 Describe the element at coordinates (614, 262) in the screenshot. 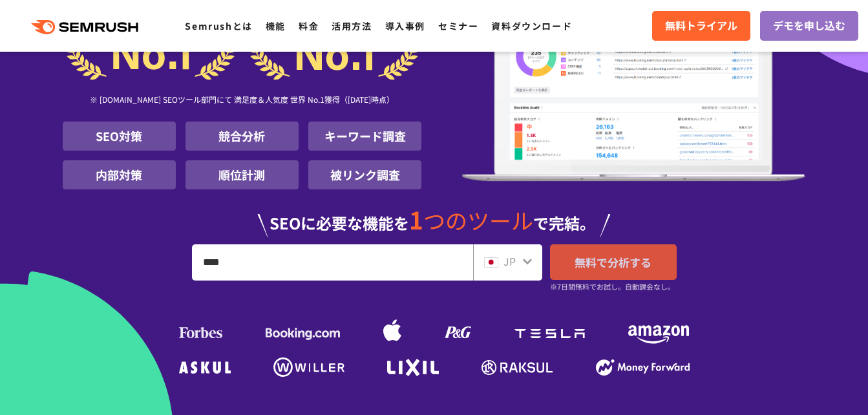

I see `a: 無料で分析する` at that location.